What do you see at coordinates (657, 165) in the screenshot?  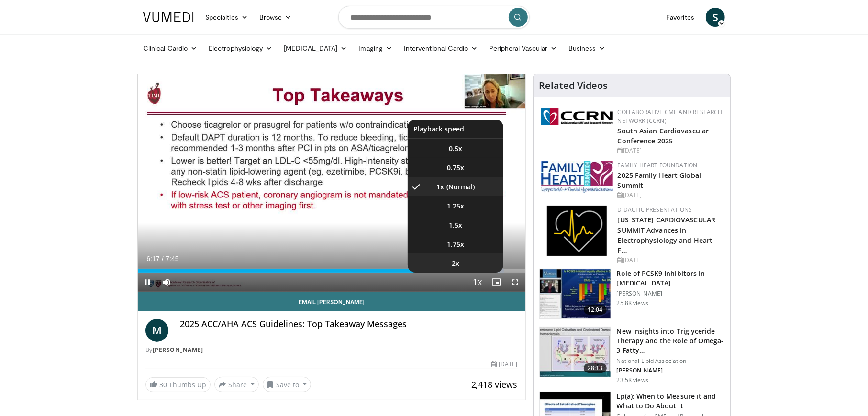 I see `a: Family Heart Foundation` at bounding box center [657, 165].